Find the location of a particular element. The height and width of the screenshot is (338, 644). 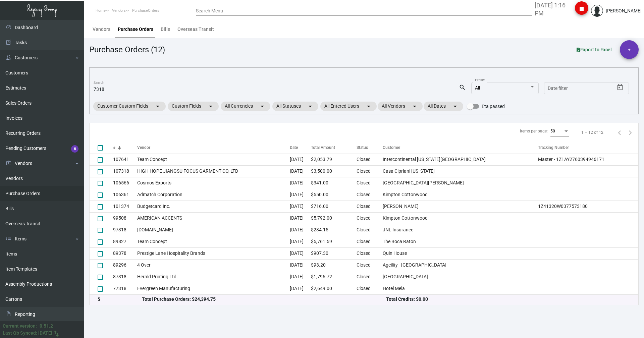

mat-chip: All Currencies is located at coordinates (246, 106).